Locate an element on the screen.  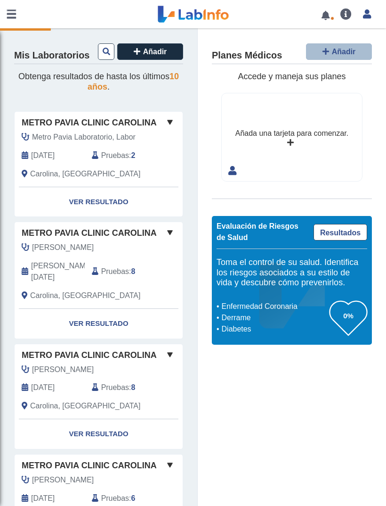
b: 6 is located at coordinates (133, 498).